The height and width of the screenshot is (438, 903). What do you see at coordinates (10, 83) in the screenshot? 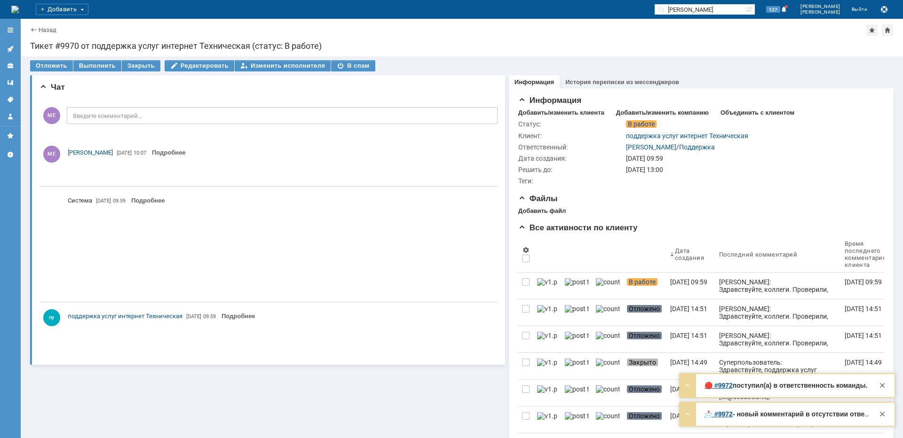
I see `a: Шаблоны комментариев` at bounding box center [10, 83].